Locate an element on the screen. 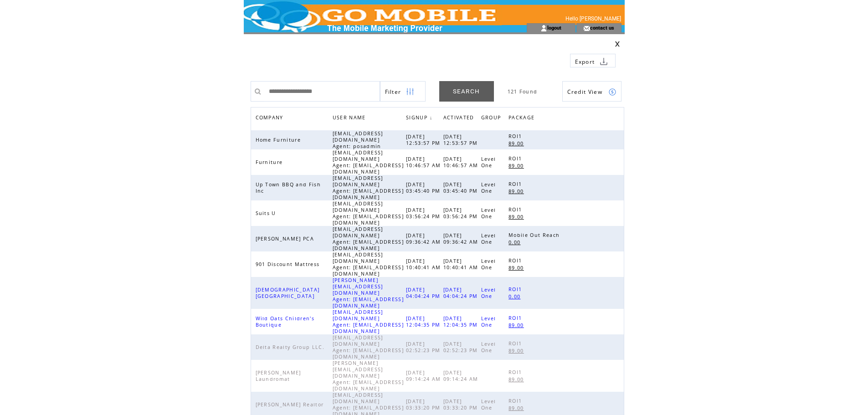 The image size is (868, 415). img: credits.png is located at coordinates (612, 92).